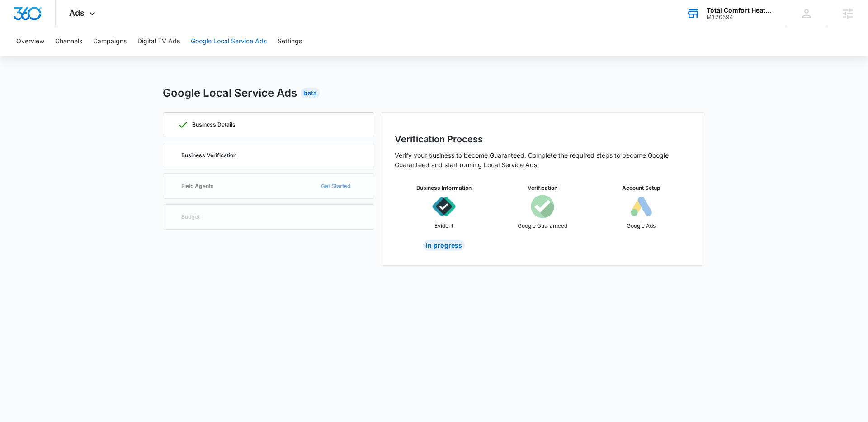 Image resolution: width=868 pixels, height=422 pixels. I want to click on h2: Verification Process, so click(543, 139).